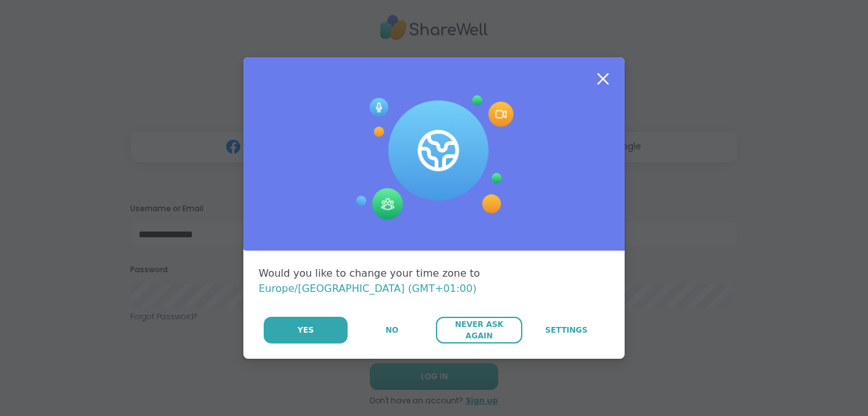  Describe the element at coordinates (434, 158) in the screenshot. I see `img: Session Experience` at that location.